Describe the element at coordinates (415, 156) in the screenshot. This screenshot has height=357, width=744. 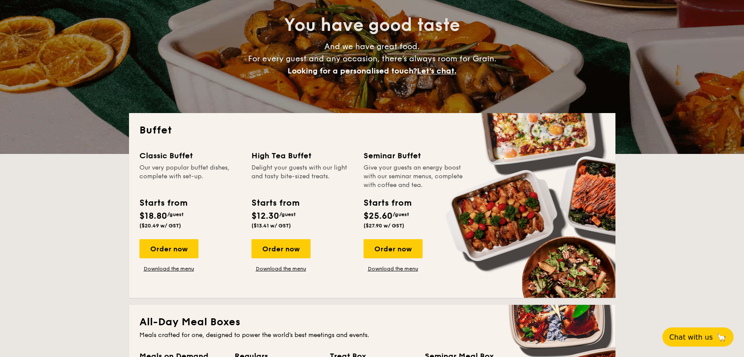
I see `div: Seminar Buffet` at that location.